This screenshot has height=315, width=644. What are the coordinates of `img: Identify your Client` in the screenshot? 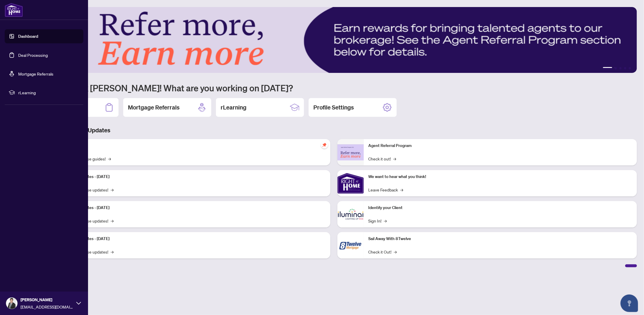 It's located at (350, 215).